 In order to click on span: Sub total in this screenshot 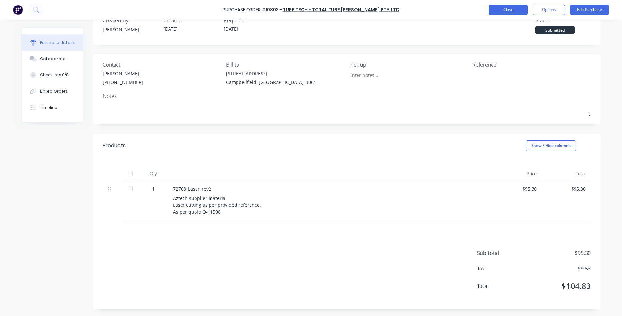, I will do `click(501, 253)`.